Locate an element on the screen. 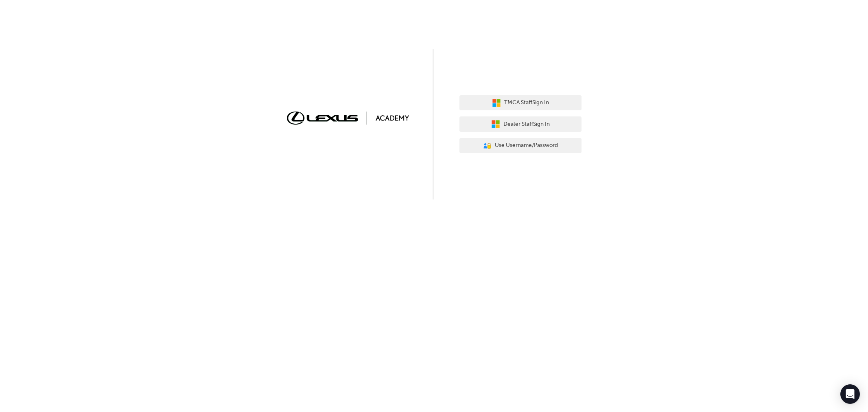 The height and width of the screenshot is (412, 868). span: TMCA Staff Sign In is located at coordinates (527, 103).